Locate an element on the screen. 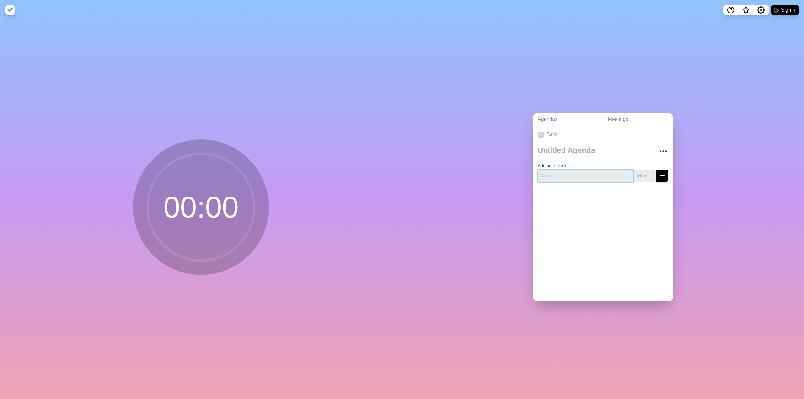 The image size is (804, 399). input: Mins is located at coordinates (645, 176).